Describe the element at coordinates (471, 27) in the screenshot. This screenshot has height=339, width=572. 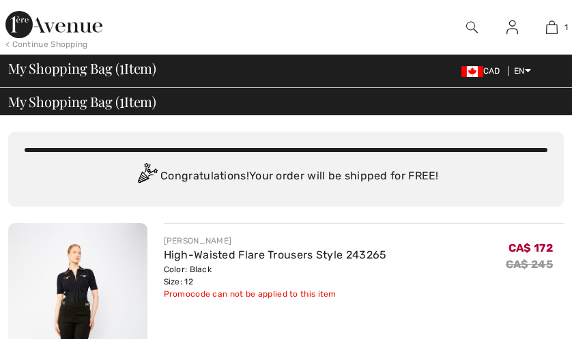
I see `img: search the website` at that location.